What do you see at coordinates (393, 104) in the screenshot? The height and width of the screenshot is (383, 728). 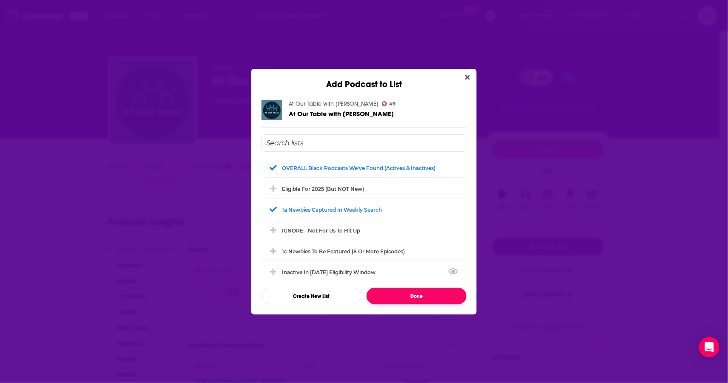 I see `span: 49` at bounding box center [393, 104].